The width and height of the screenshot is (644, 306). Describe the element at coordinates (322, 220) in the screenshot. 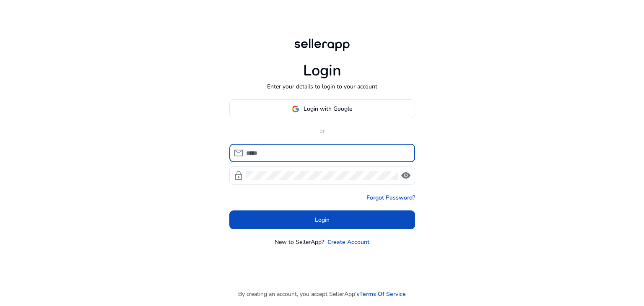

I see `span: Login` at that location.